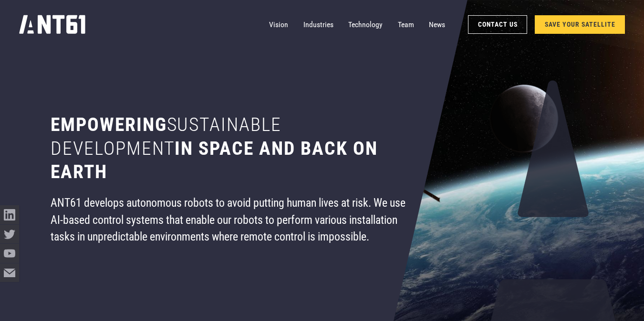  What do you see at coordinates (497, 24) in the screenshot?
I see `a: Contact Us` at bounding box center [497, 24].